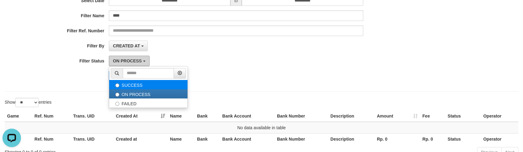  What do you see at coordinates (148, 103) in the screenshot?
I see `label: FAILED` at bounding box center [148, 103].